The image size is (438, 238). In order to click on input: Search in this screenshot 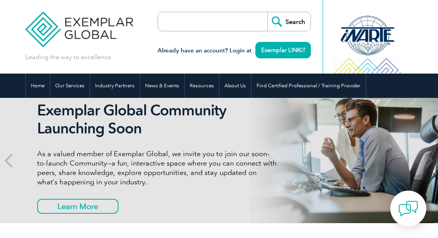, I will do `click(289, 22)`.